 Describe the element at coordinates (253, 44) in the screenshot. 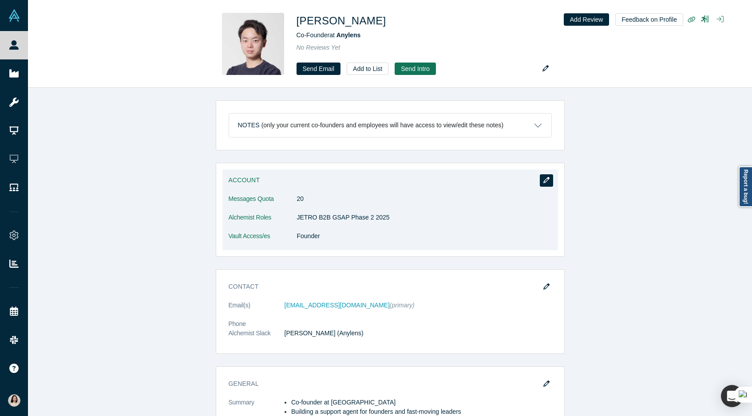

I see `img: Yongi Kim's Profile Image` at that location.